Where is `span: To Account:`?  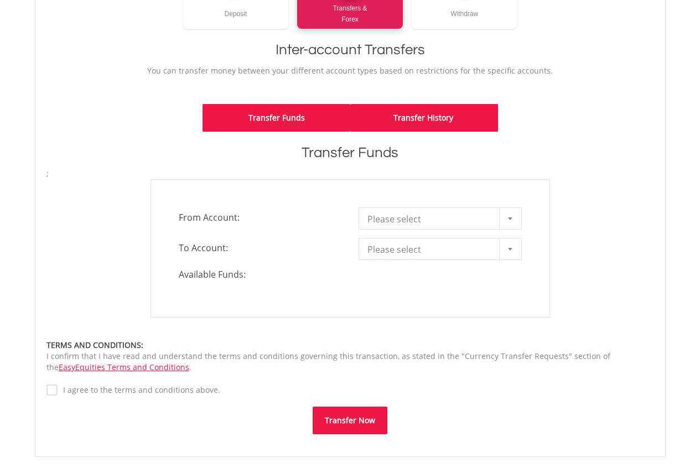 span: To Account: is located at coordinates (260, 248).